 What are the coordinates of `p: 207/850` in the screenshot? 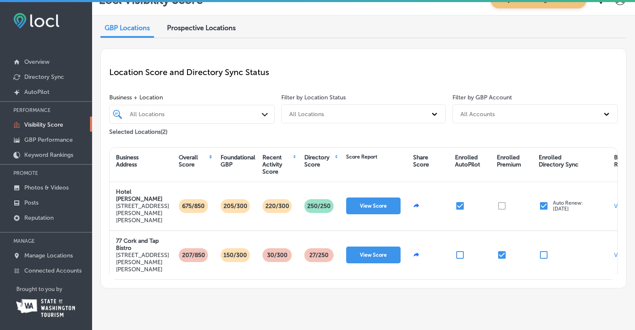 It's located at (193, 255).